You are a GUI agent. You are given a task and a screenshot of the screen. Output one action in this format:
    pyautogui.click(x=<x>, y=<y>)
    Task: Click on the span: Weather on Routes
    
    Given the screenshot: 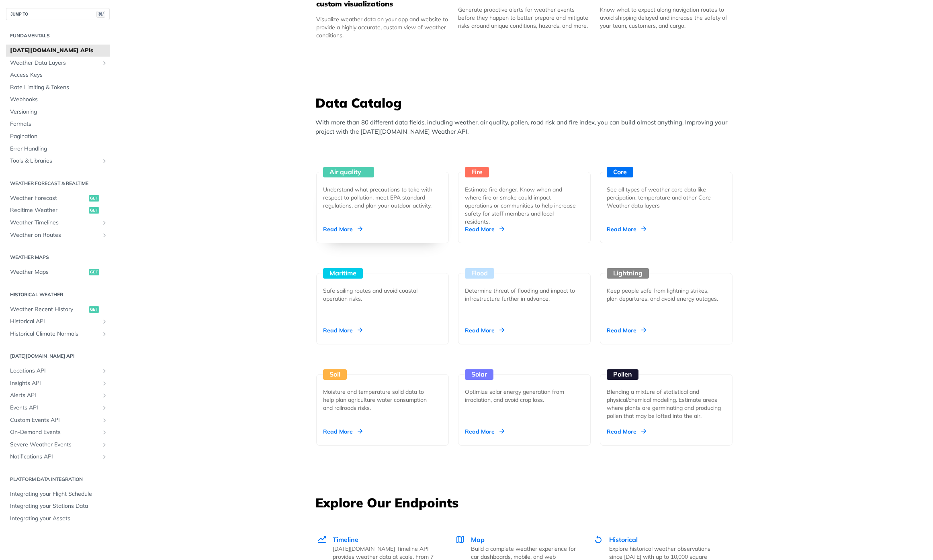 What is the action you would take?
    pyautogui.click(x=55, y=235)
    